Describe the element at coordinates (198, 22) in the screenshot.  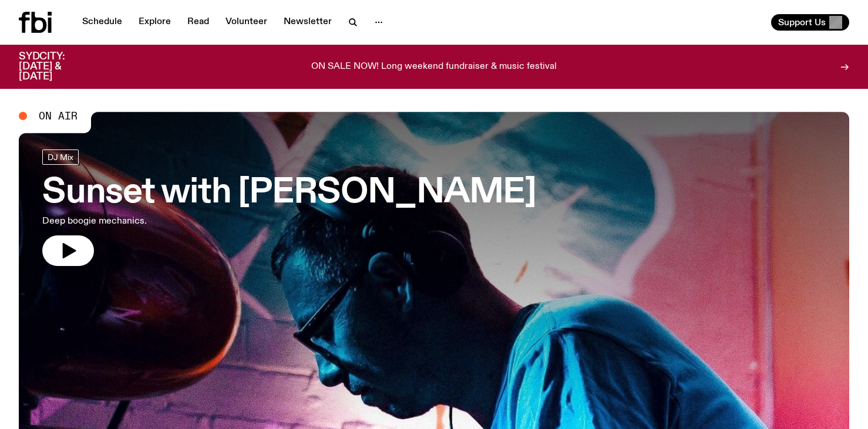
I see `a: Read` at that location.